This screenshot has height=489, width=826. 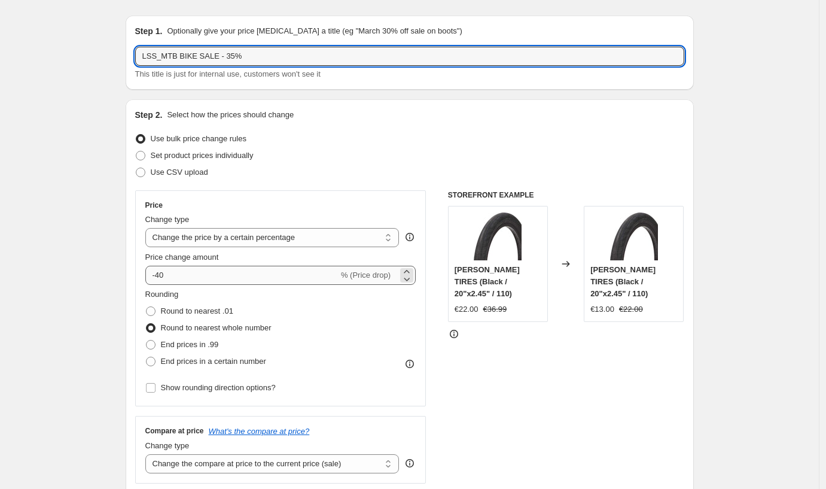 What do you see at coordinates (496, 309) in the screenshot?
I see `strike: €36.99` at bounding box center [496, 309].